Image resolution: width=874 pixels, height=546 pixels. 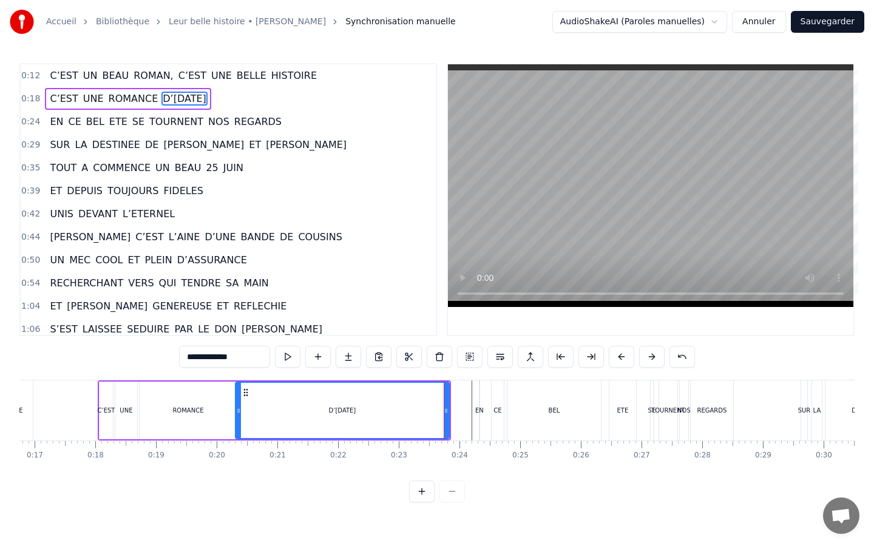 What do you see at coordinates (61, 214) in the screenshot?
I see `span: UNIS` at bounding box center [61, 214].